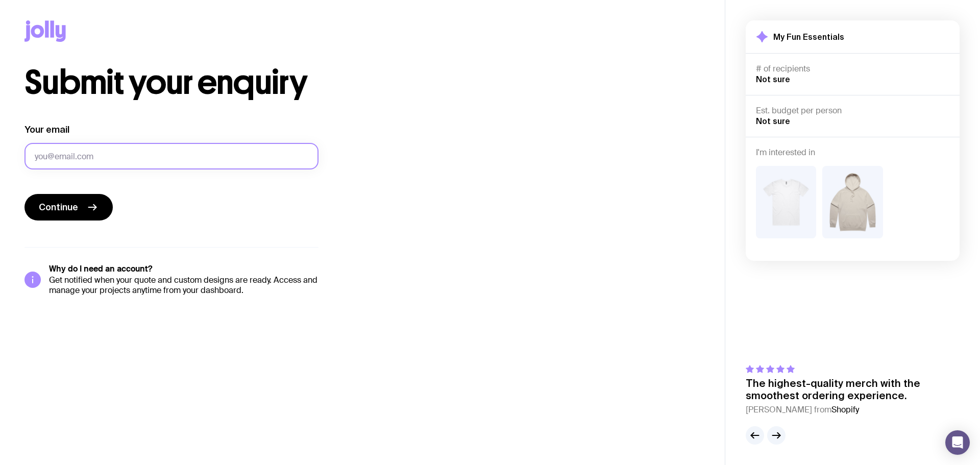 Image resolution: width=980 pixels, height=465 pixels. Describe the element at coordinates (958, 442) in the screenshot. I see `div: Open Intercom Messenger` at that location.